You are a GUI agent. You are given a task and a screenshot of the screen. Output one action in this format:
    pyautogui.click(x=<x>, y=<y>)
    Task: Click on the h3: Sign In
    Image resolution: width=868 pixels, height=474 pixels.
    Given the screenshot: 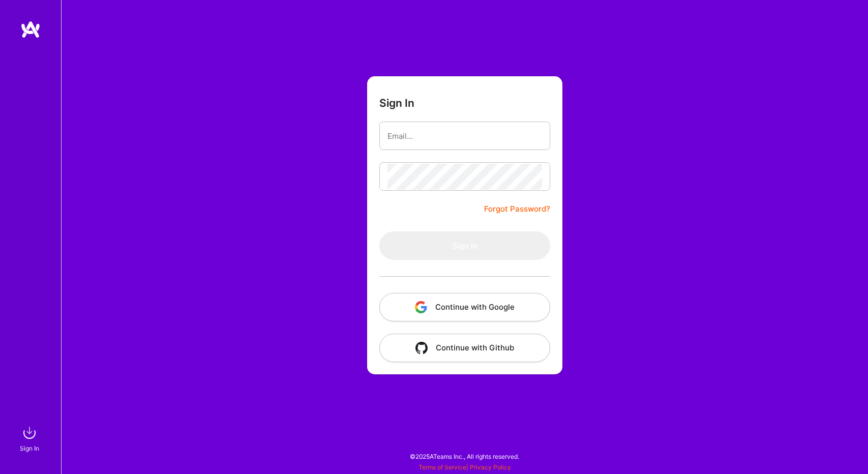 What is the action you would take?
    pyautogui.click(x=396, y=103)
    